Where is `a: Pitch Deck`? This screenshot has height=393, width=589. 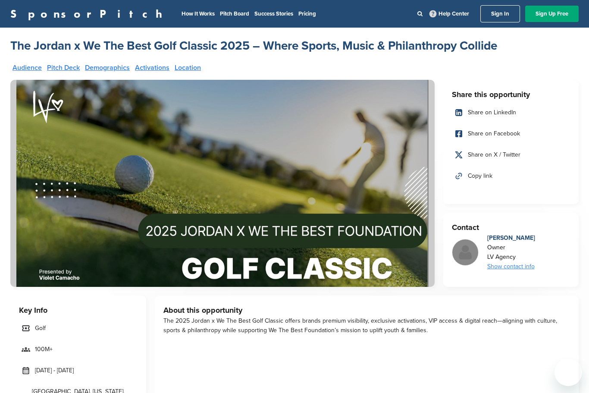
a: Pitch Deck is located at coordinates (63, 68).